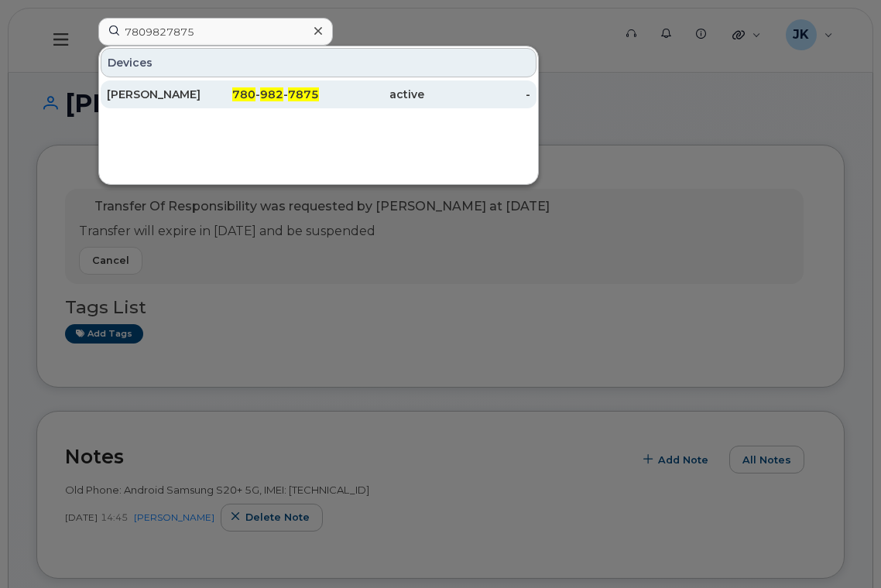 The image size is (881, 588). What do you see at coordinates (244, 95) in the screenshot?
I see `span: 780` at bounding box center [244, 95].